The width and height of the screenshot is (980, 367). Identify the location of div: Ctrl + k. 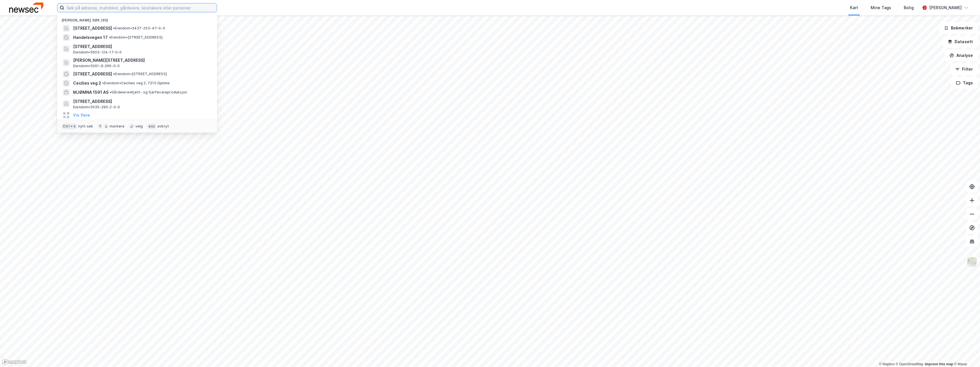
(69, 126).